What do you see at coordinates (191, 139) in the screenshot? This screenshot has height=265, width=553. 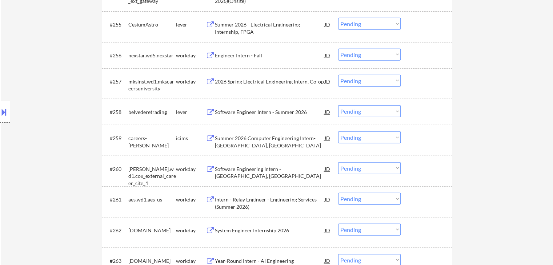 I see `div: icims` at bounding box center [191, 139].